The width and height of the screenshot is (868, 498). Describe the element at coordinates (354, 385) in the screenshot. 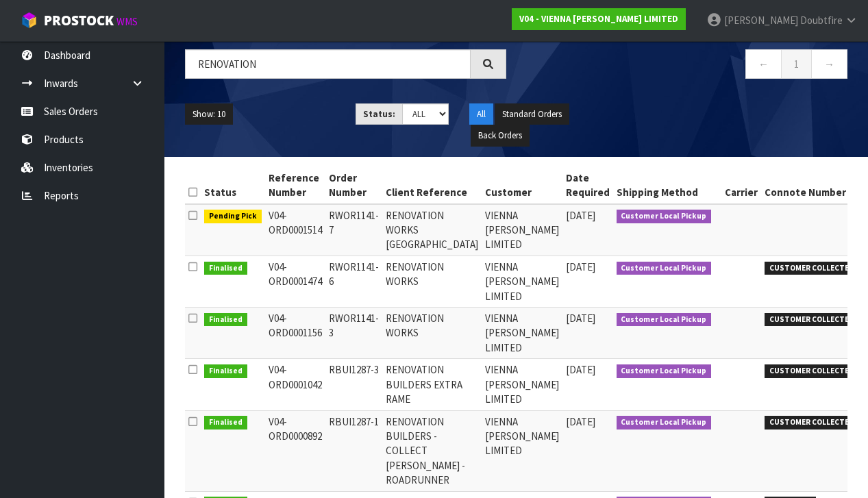

I see `td: RBUI1287-3` at that location.